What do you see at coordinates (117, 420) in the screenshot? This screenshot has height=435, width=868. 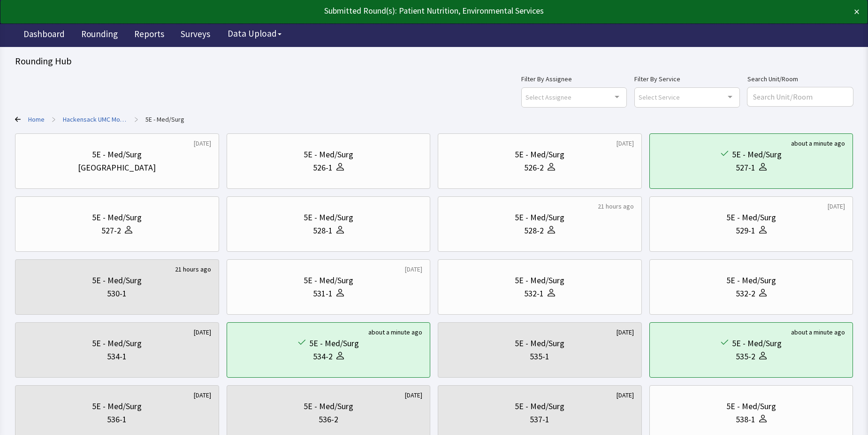 I see `div: 536-1` at bounding box center [117, 420].